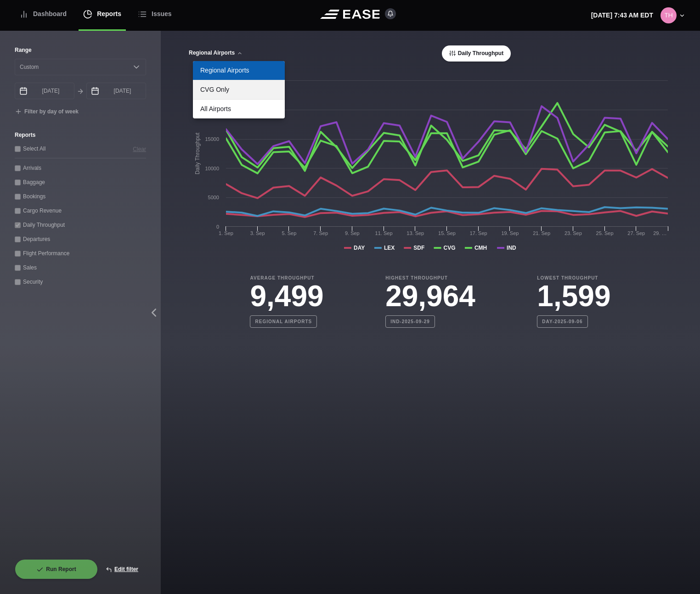  Describe the element at coordinates (384, 233) in the screenshot. I see `tspan: 11. Sep` at that location.